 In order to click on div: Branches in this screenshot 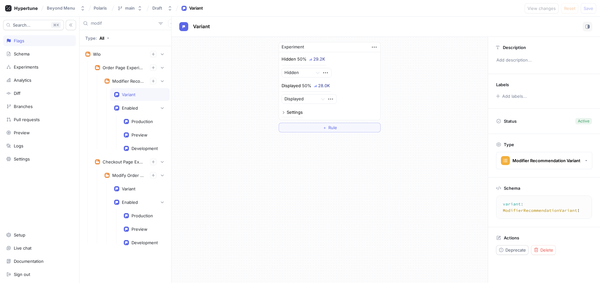, I will do `click(23, 107)`.